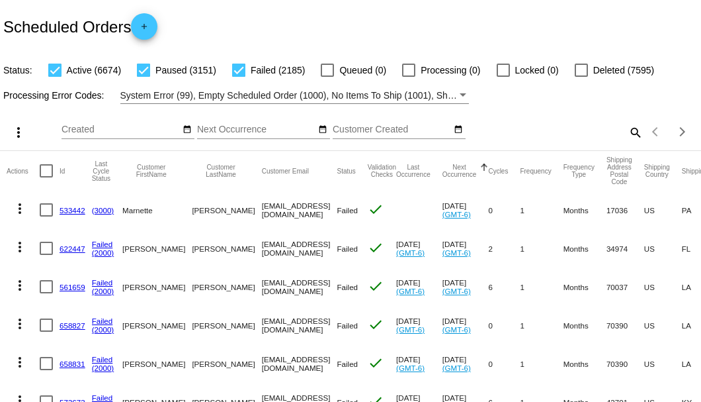 The width and height of the screenshot is (701, 402). Describe the element at coordinates (144, 30) in the screenshot. I see `mat-icon: add` at that location.